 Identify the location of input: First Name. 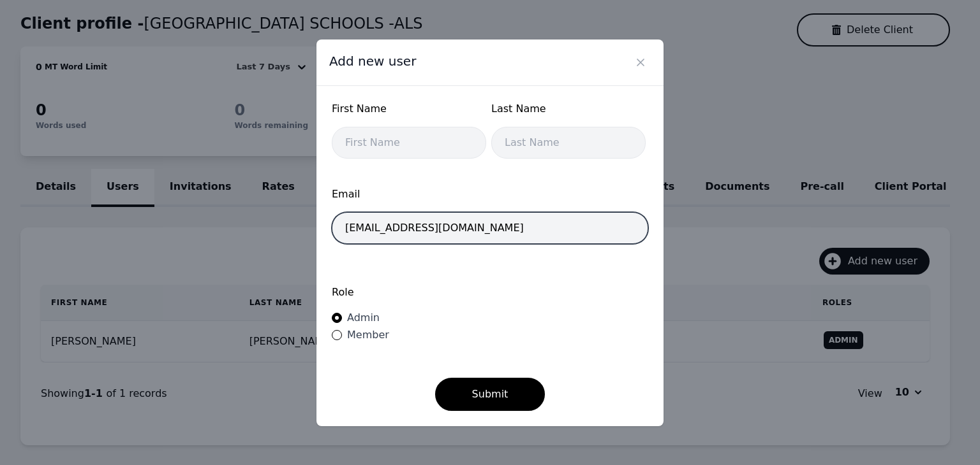
(409, 143).